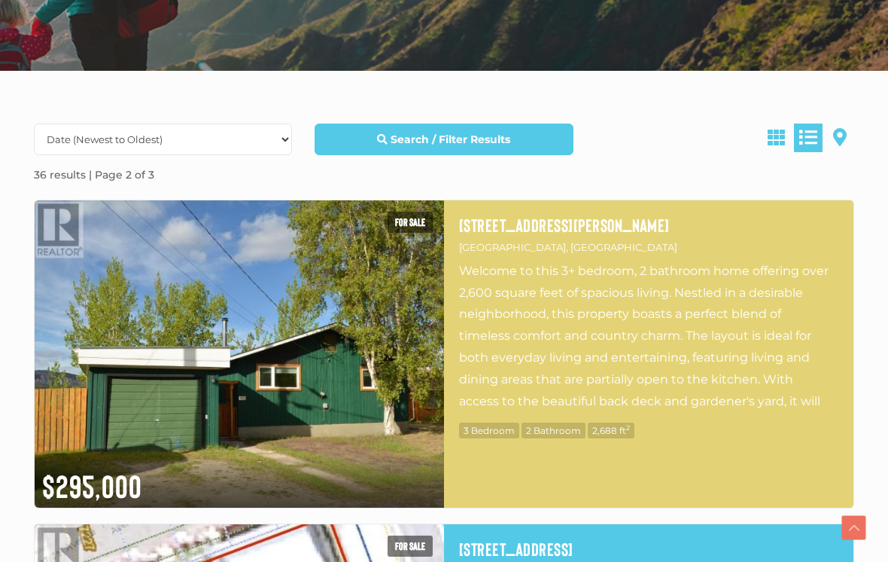 The image size is (888, 562). What do you see at coordinates (628, 427) in the screenshot?
I see `sup: 2` at bounding box center [628, 427].